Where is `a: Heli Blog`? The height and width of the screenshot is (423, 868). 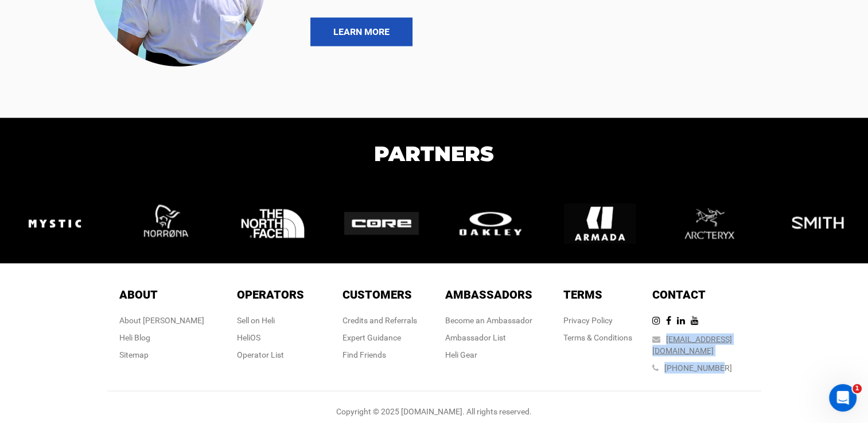 a: Heli Blog is located at coordinates (135, 338).